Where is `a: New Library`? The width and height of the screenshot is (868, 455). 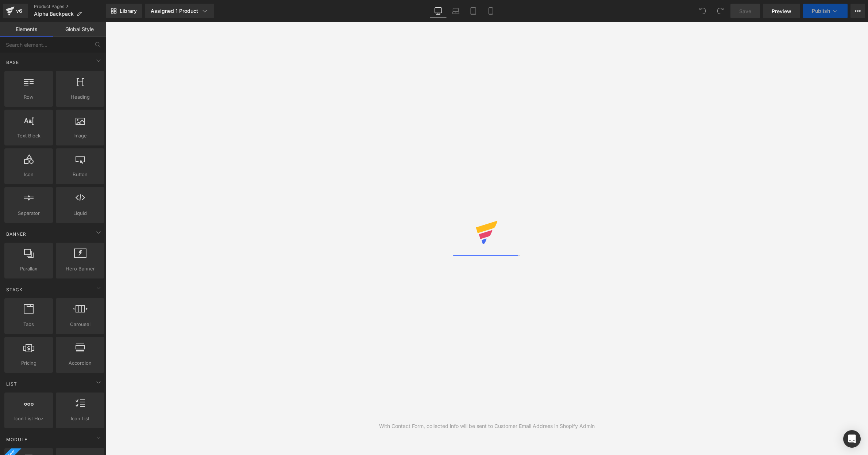
a: New Library is located at coordinates (123, 11).